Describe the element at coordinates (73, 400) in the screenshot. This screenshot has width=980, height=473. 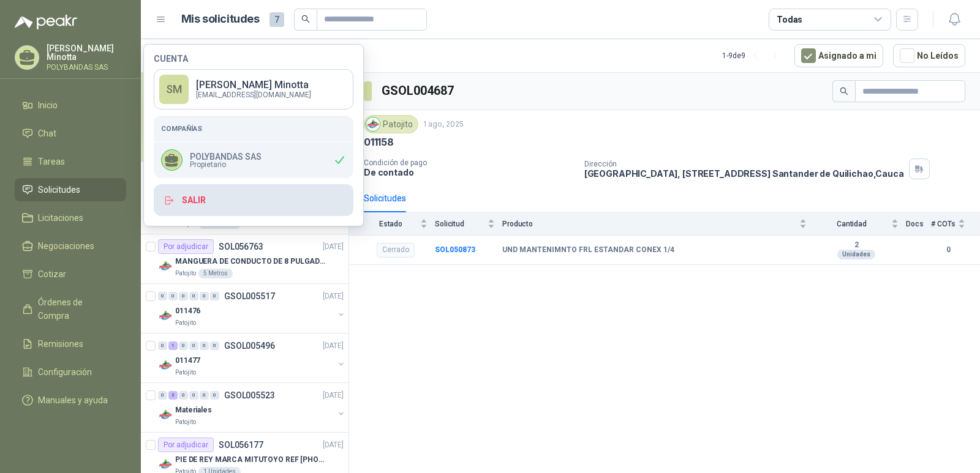
I see `span: Manuales y ayuda` at that location.